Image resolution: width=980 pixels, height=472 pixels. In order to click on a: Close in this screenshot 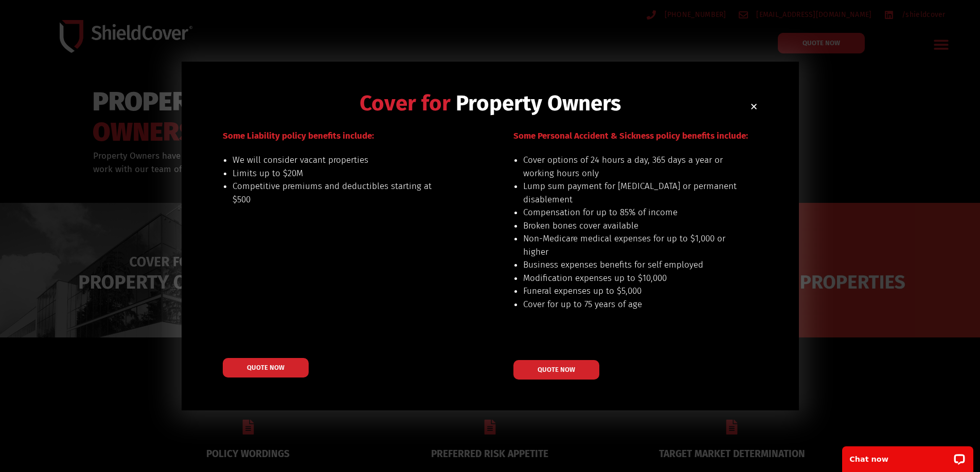, I will do `click(754, 107)`.